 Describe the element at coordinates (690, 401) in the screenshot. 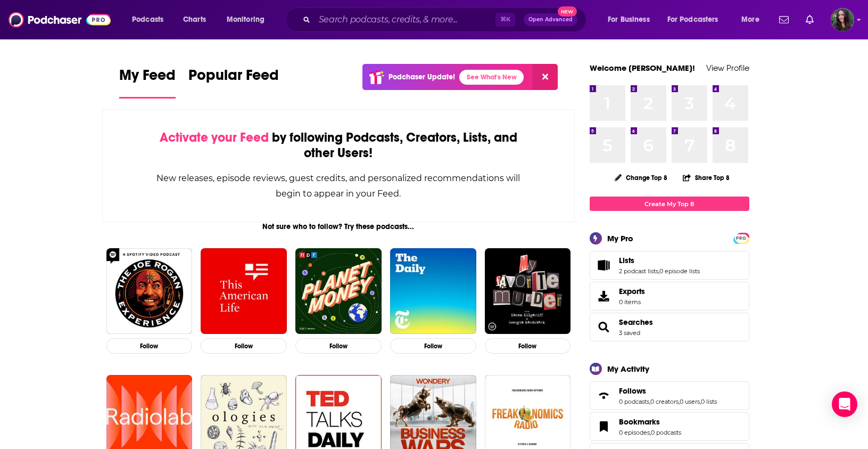

I see `a: 0 users` at that location.